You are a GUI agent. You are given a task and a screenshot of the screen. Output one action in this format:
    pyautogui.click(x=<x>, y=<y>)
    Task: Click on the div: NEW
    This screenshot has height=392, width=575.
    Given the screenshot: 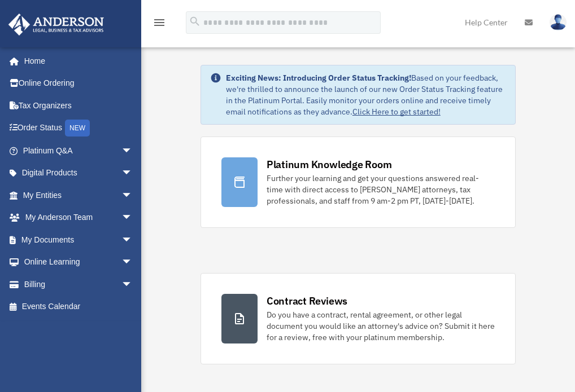 What is the action you would take?
    pyautogui.click(x=77, y=128)
    